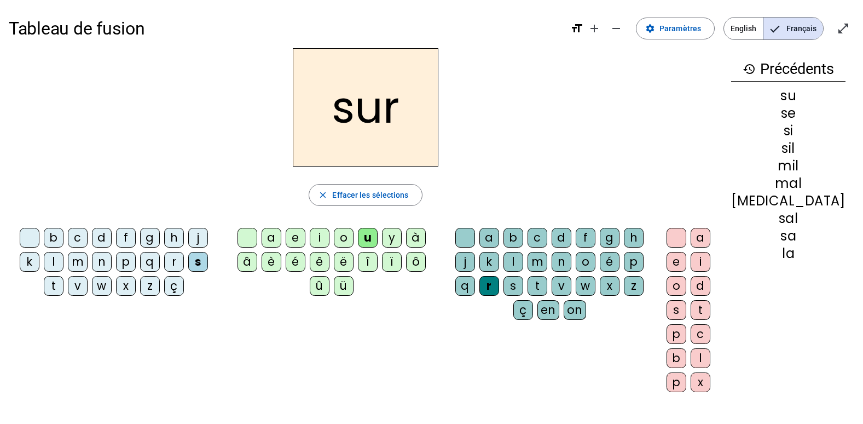 The height and width of the screenshot is (424, 863). What do you see at coordinates (650, 28) in the screenshot?
I see `mat-icon: settings` at bounding box center [650, 28].